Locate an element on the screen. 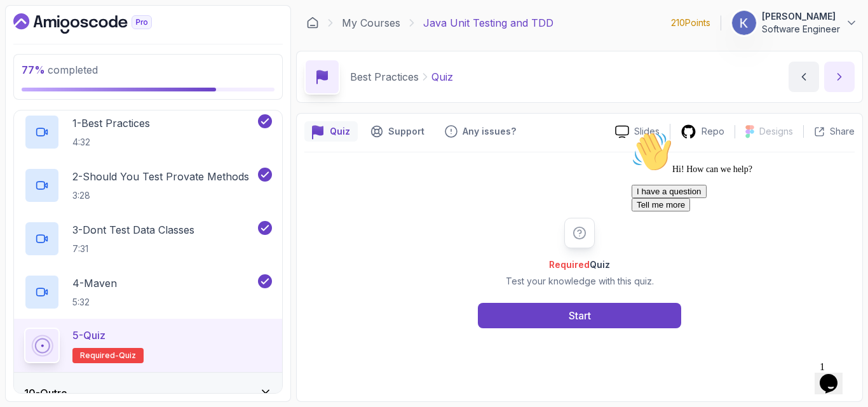  button: Support button is located at coordinates (397, 132).